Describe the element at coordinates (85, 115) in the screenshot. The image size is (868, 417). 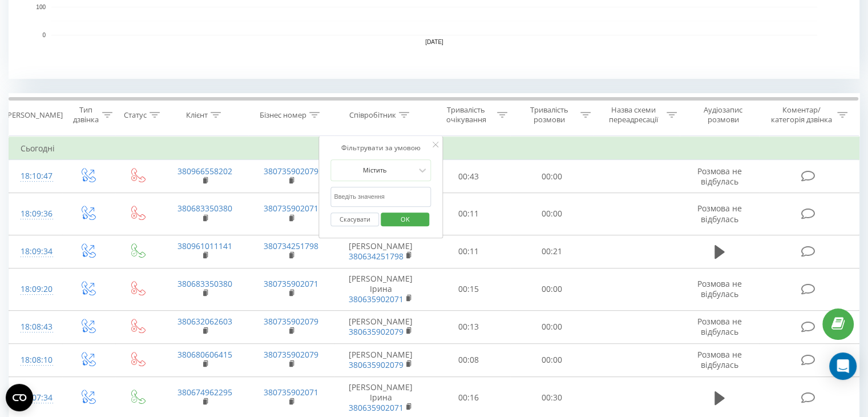
I see `div: Тип дзвінка` at that location.